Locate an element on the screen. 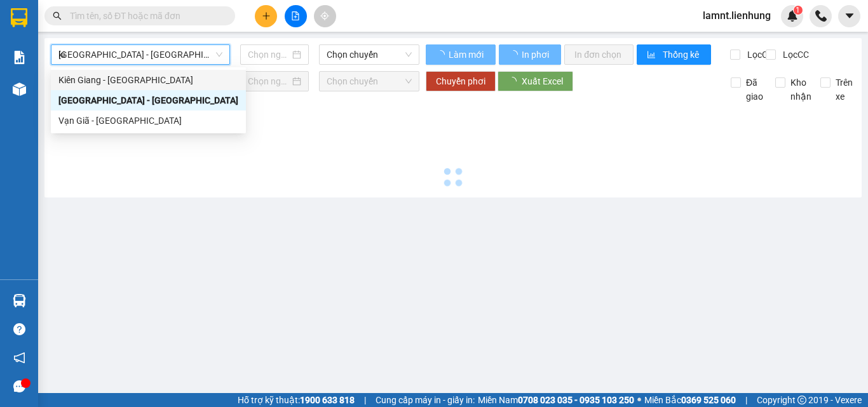  span: question-circle is located at coordinates (19, 329).